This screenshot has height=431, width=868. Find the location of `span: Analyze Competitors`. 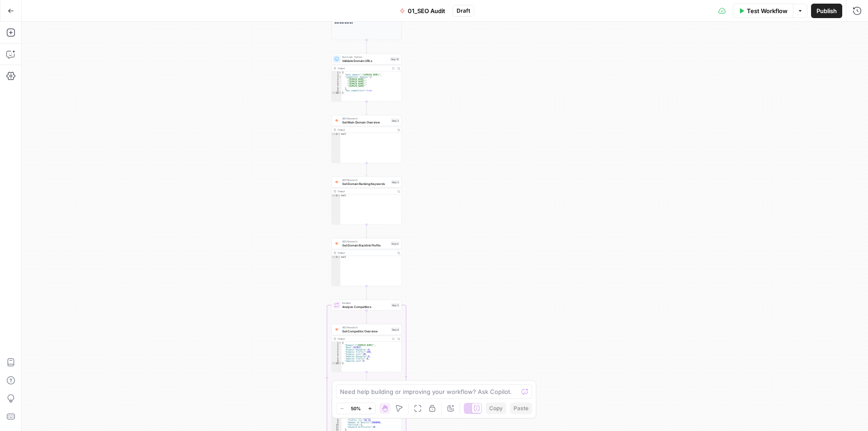

span: Analyze Competitors is located at coordinates (366, 307).